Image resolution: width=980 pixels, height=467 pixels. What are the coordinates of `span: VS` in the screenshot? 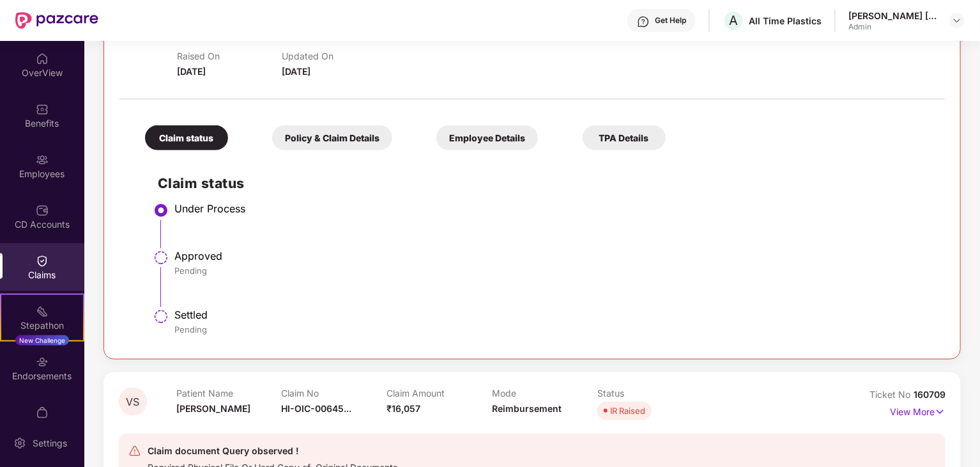 It's located at (133, 402).